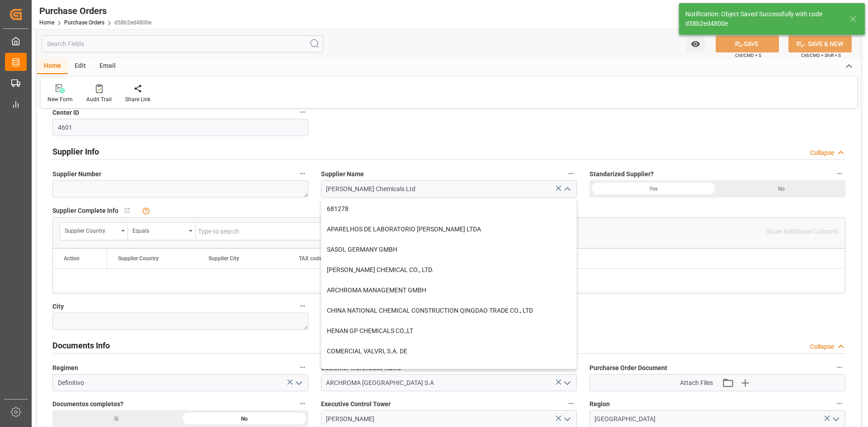 The width and height of the screenshot is (868, 427). Describe the element at coordinates (138, 99) in the screenshot. I see `div: Share Link` at that location.